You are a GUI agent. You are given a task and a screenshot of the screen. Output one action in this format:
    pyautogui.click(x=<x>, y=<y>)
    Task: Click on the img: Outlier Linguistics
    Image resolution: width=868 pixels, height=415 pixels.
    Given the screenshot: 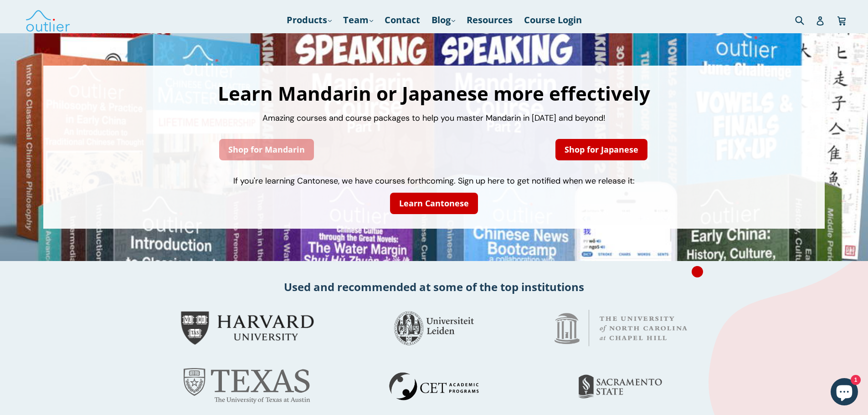 What is the action you would take?
    pyautogui.click(x=48, y=20)
    